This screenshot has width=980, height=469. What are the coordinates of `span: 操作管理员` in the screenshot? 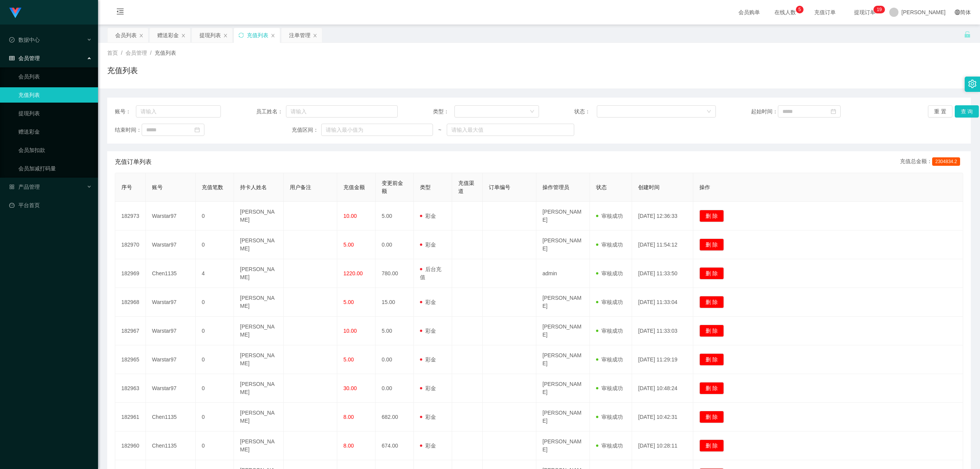 It's located at (556, 187).